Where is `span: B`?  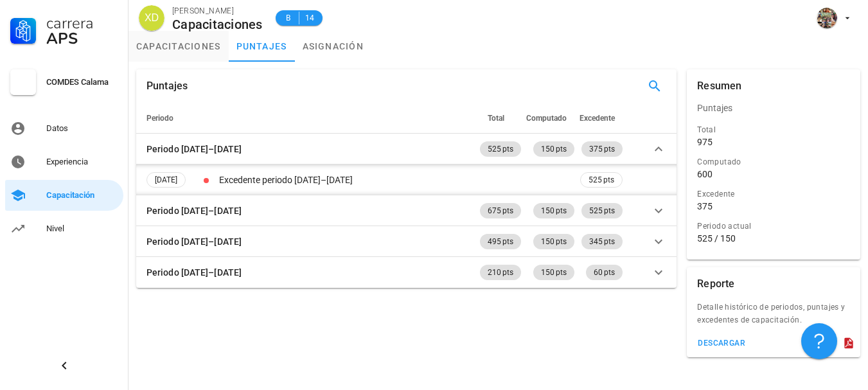
span: B is located at coordinates (288, 18).